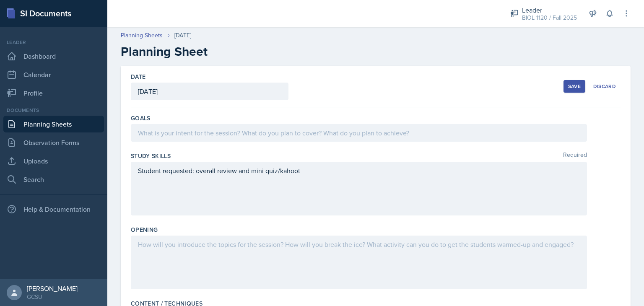 The height and width of the screenshot is (306, 644). I want to click on label: Date, so click(138, 77).